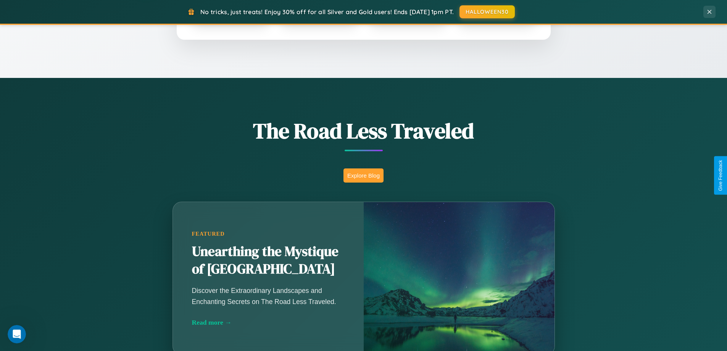 The width and height of the screenshot is (727, 351). What do you see at coordinates (364, 131) in the screenshot?
I see `h1: The Road Less Traveled` at bounding box center [364, 131].